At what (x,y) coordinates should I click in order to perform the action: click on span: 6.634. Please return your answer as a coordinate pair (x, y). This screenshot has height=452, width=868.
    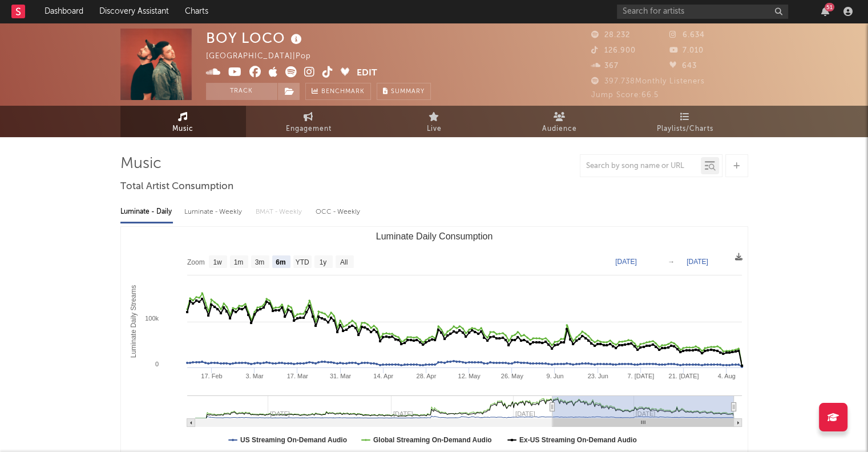
    Looking at the image, I should click on (688, 35).